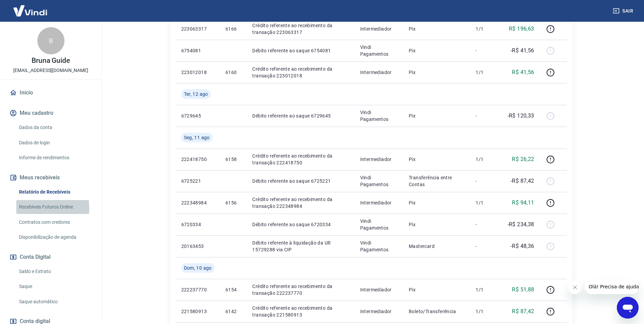 The width and height of the screenshot is (644, 324). What do you see at coordinates (198, 116) in the screenshot?
I see `p: 6729645` at bounding box center [198, 116].